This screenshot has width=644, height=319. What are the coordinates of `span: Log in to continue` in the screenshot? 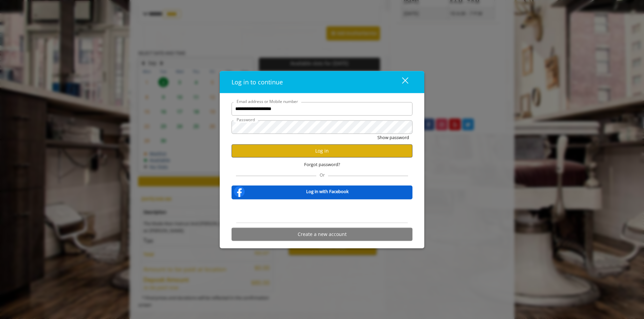 It's located at (257, 82).